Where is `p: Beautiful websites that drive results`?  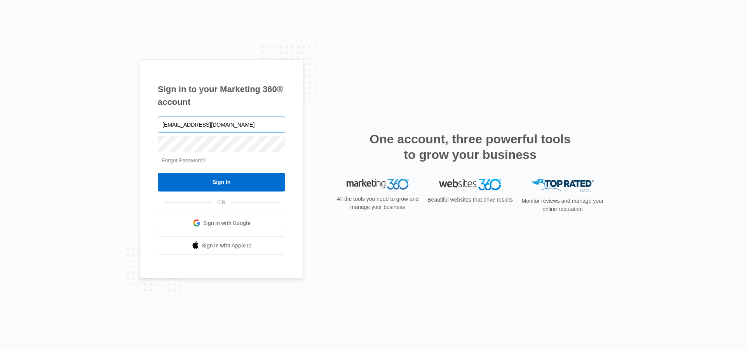
p: Beautiful websites that drive results is located at coordinates (470, 200).